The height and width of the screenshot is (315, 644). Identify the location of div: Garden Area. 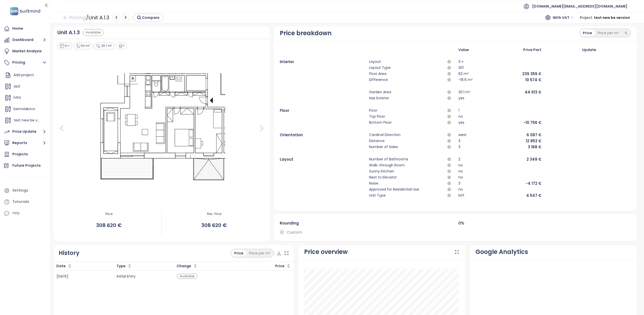
(380, 92).